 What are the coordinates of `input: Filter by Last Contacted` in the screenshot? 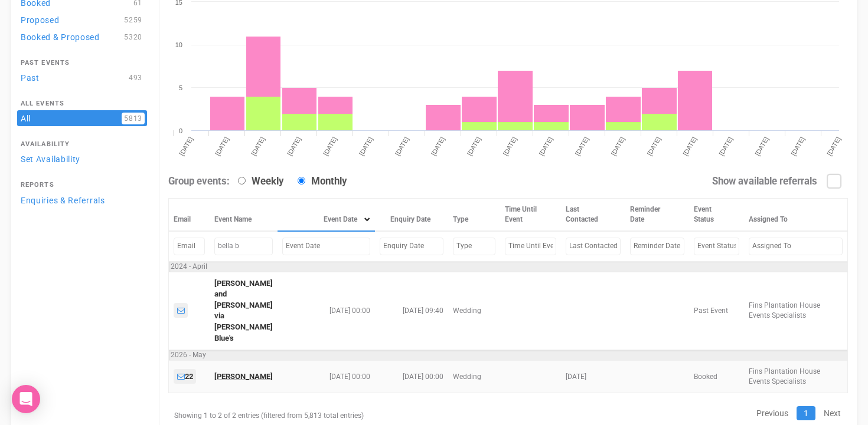 It's located at (593, 246).